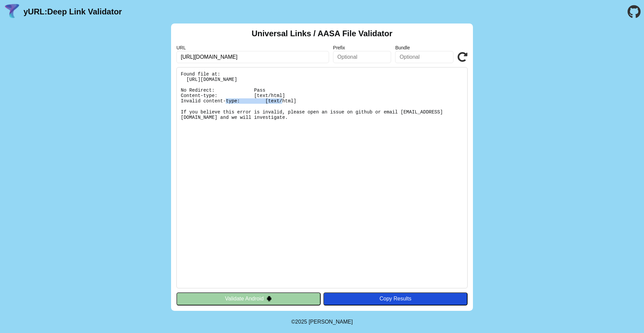 The image size is (644, 333). Describe the element at coordinates (301, 322) in the screenshot. I see `span: 2025` at that location.